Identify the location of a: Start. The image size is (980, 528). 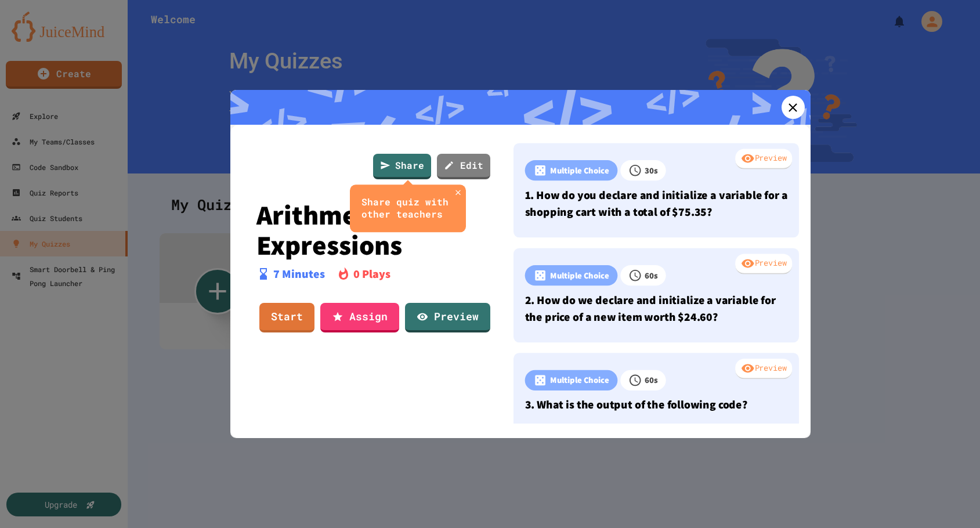
(287, 317).